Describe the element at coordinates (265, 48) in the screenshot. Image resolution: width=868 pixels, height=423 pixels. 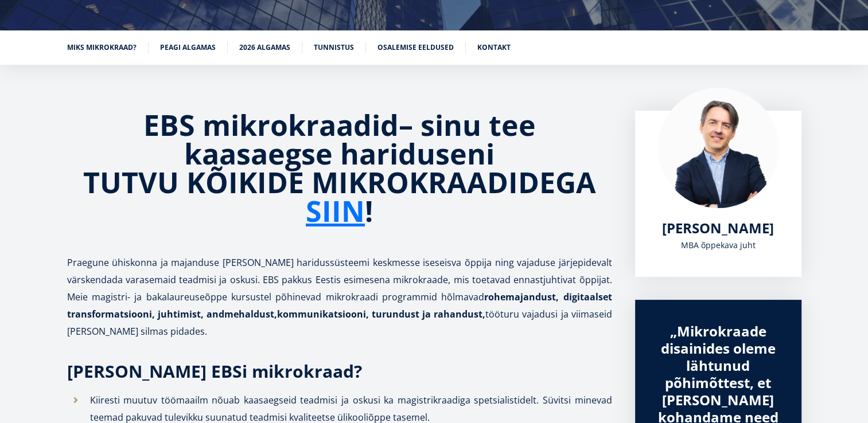
I see `a: 2026 algamas` at that location.